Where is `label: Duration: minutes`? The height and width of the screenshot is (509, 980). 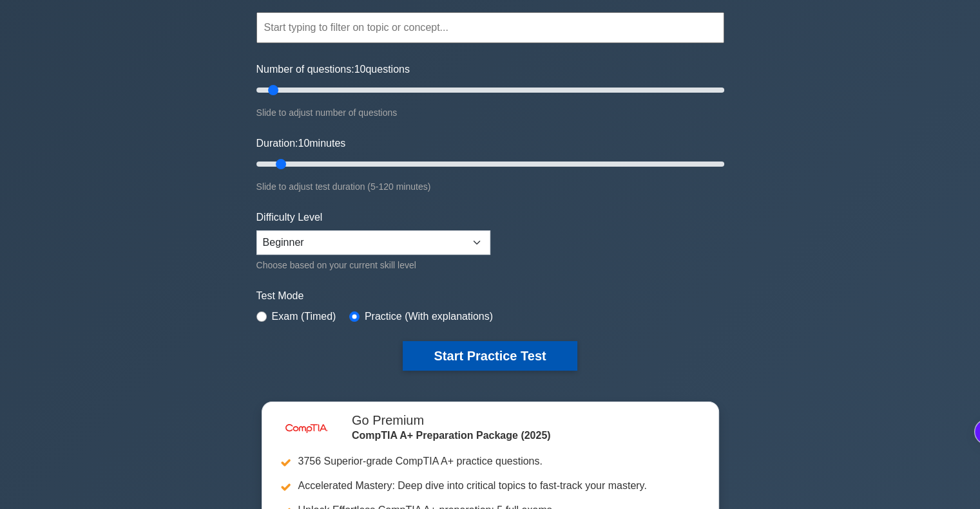 label: Duration: minutes is located at coordinates (301, 144).